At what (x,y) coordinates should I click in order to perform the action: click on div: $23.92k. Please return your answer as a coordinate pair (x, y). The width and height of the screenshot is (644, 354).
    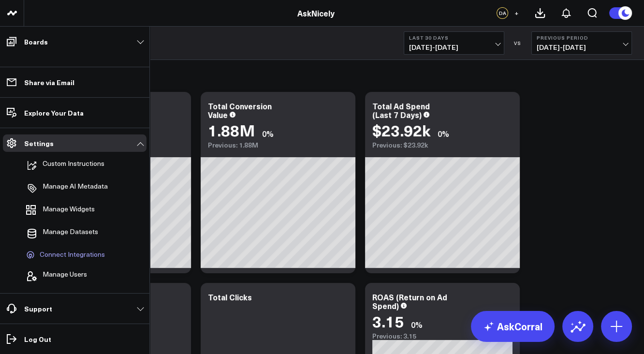
    Looking at the image, I should click on (401, 130).